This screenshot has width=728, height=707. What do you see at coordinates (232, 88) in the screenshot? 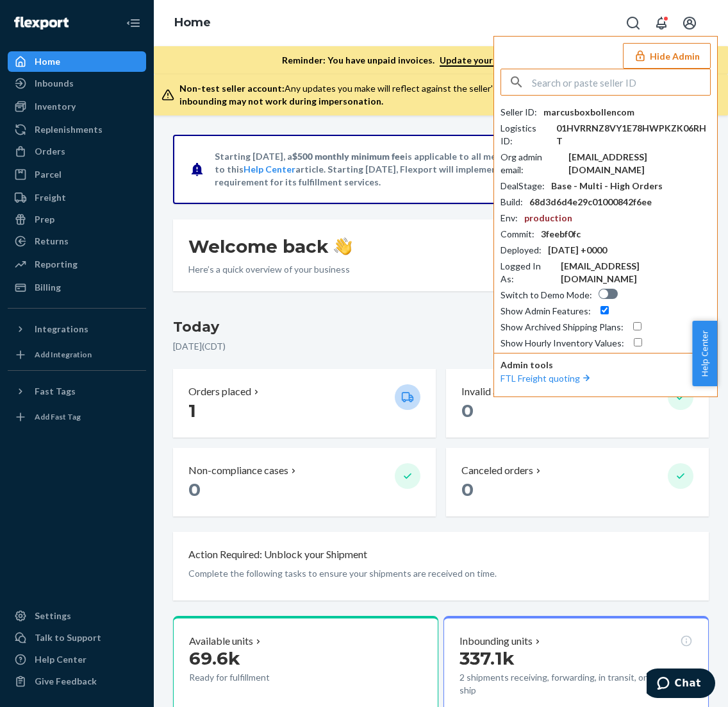
I see `span: Non-test seller account:` at bounding box center [232, 88].